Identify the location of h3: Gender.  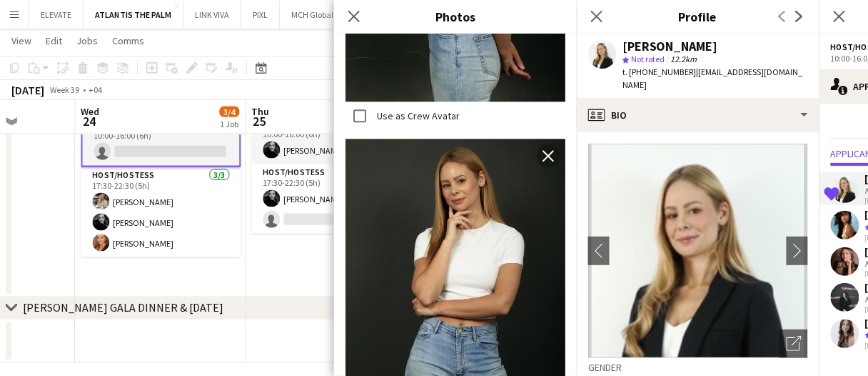
(698, 367).